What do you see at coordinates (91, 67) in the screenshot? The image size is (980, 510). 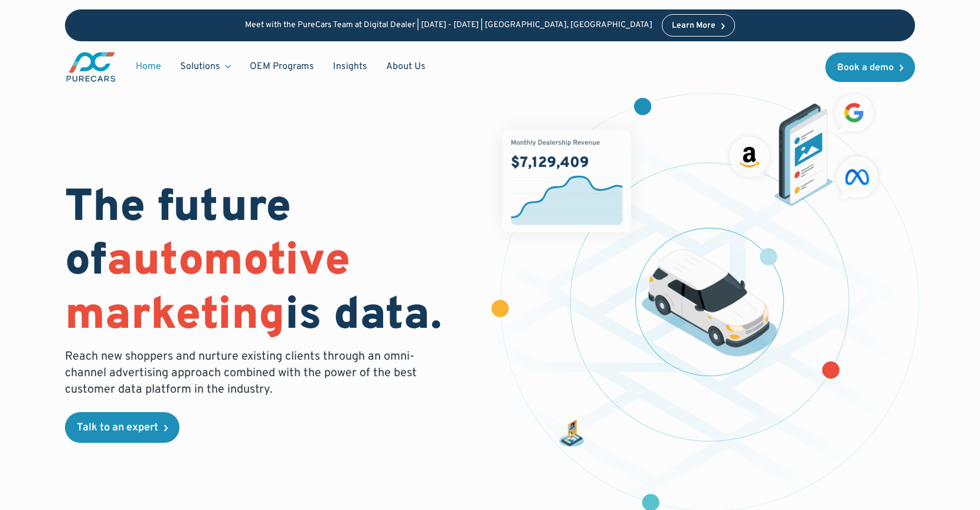 I see `a: main` at bounding box center [91, 67].